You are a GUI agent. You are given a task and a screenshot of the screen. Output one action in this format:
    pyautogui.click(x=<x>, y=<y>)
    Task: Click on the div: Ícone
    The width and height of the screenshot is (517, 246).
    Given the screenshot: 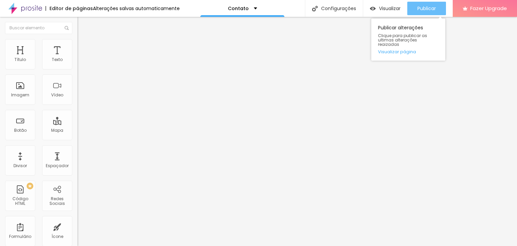 What is the action you would take?
    pyautogui.click(x=57, y=236)
    